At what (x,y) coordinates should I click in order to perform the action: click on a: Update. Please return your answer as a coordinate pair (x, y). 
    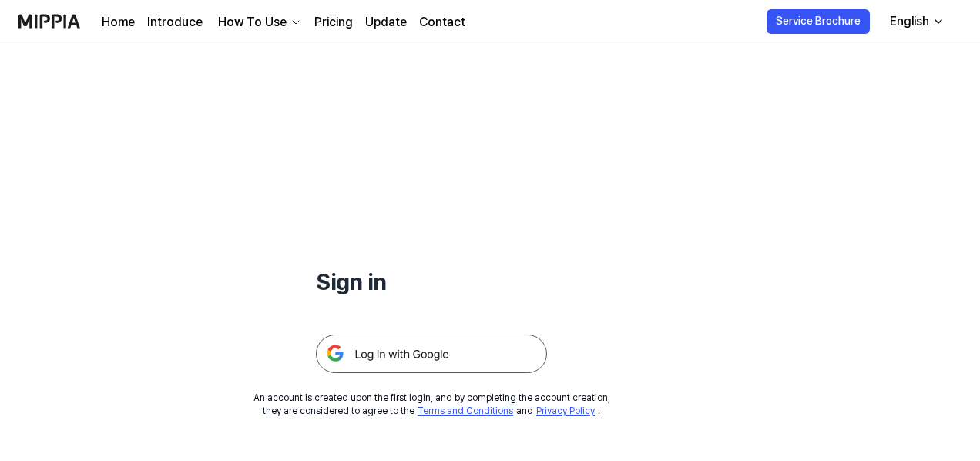
    Looking at the image, I should click on (386, 22).